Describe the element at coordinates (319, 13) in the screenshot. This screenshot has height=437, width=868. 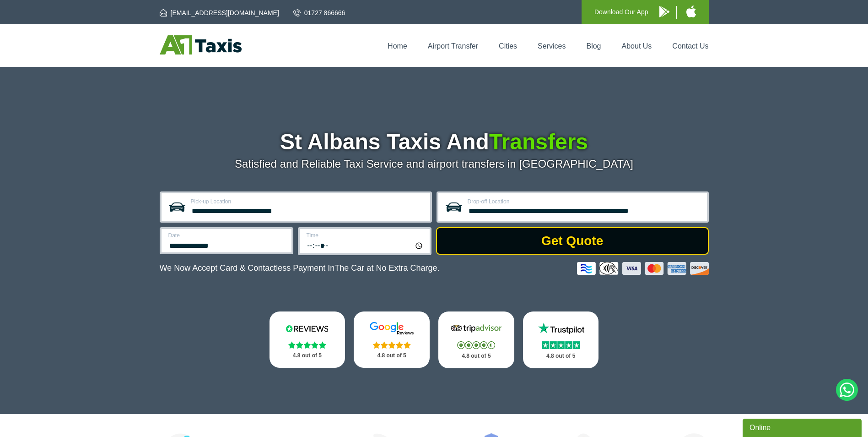
I see `a: 01727 866666` at that location.